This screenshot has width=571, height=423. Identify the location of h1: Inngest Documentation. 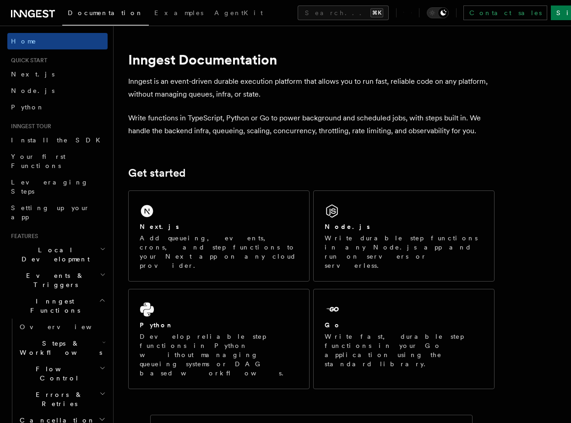
(311, 59).